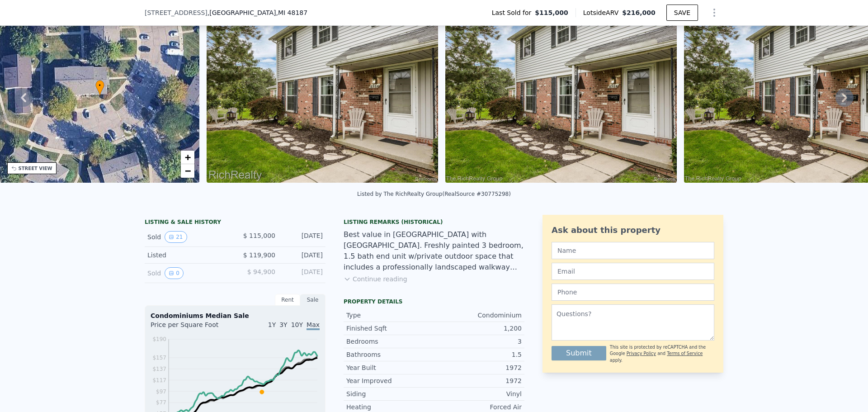 Image resolution: width=868 pixels, height=412 pixels. Describe the element at coordinates (434, 302) in the screenshot. I see `div: Property details` at that location.